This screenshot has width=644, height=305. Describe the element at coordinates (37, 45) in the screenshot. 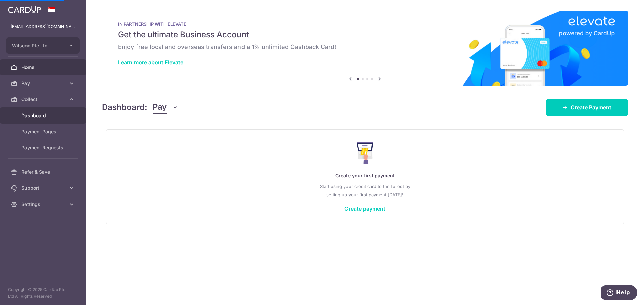

I see `span: Wilscon Pte Ltd` at that location.